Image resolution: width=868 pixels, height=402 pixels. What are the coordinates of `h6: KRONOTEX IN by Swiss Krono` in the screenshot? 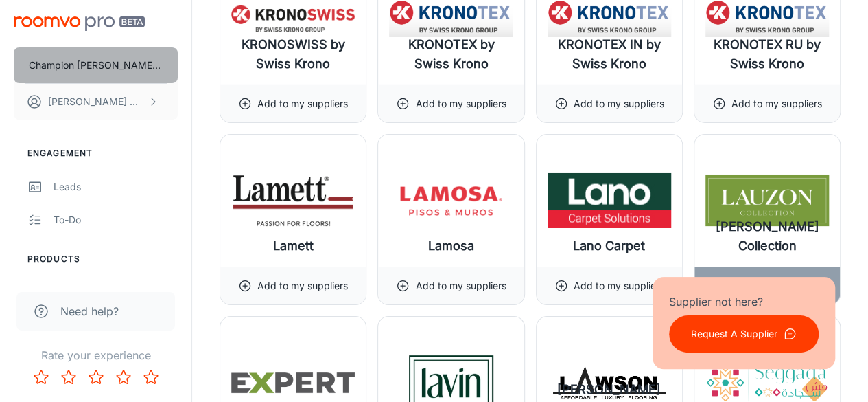 It's located at (609, 54).